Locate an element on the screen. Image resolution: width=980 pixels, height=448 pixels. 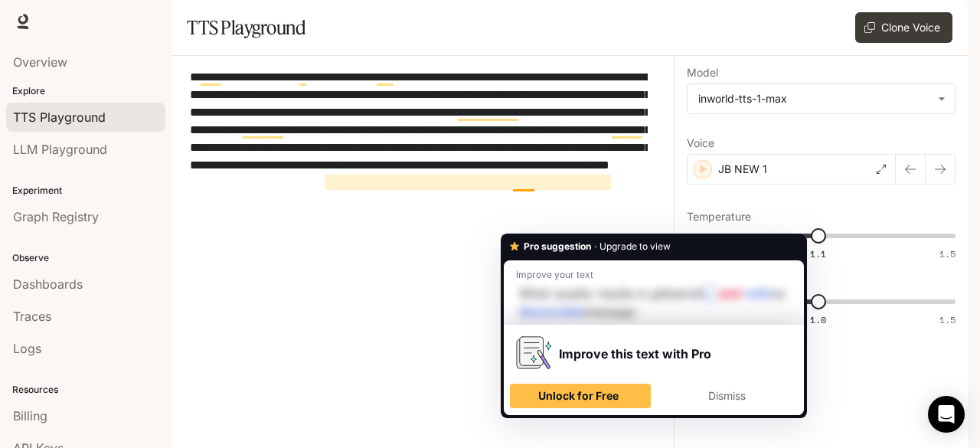
div: Open Intercom Messenger is located at coordinates (946, 415).